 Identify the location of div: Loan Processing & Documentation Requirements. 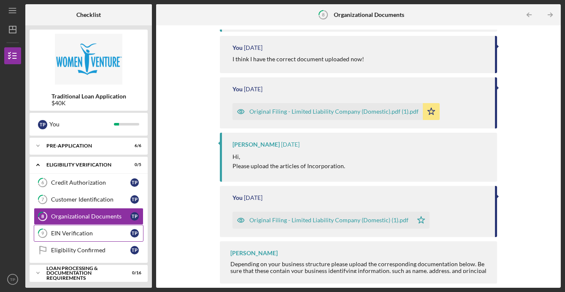
(83, 273).